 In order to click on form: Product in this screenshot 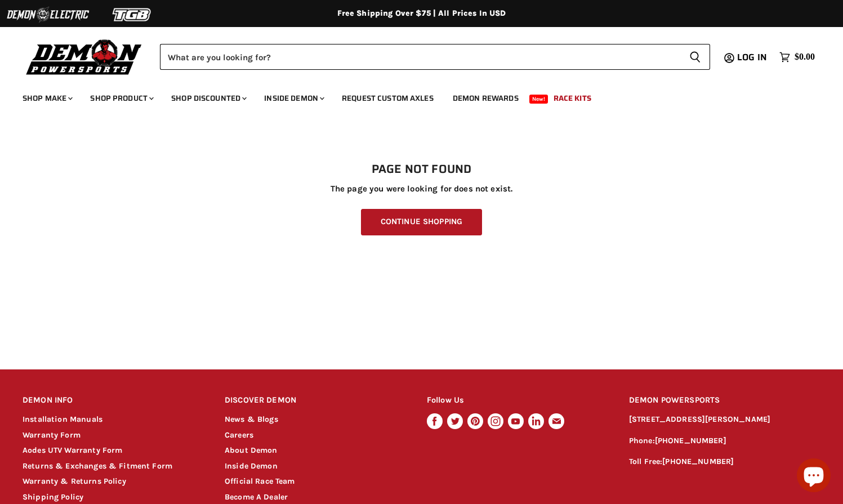, I will do `click(435, 57)`.